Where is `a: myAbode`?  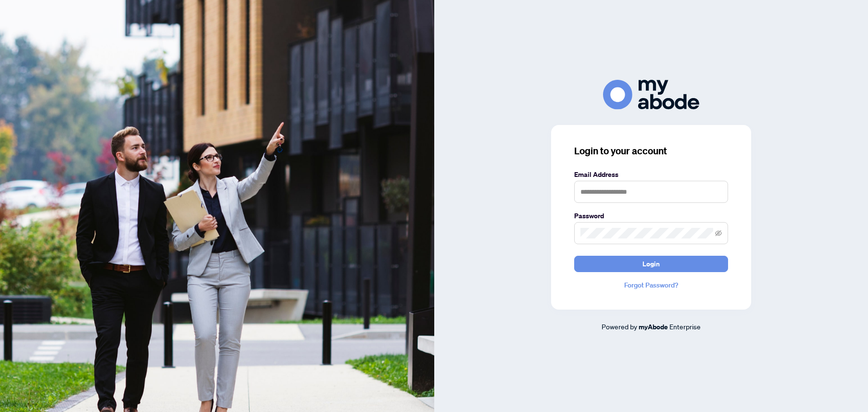
a: myAbode is located at coordinates (653, 327).